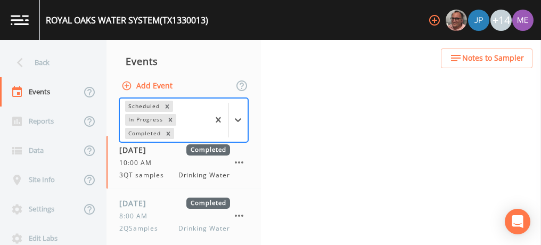 The width and height of the screenshot is (541, 245). What do you see at coordinates (501, 20) in the screenshot?
I see `div: +14` at bounding box center [501, 20].